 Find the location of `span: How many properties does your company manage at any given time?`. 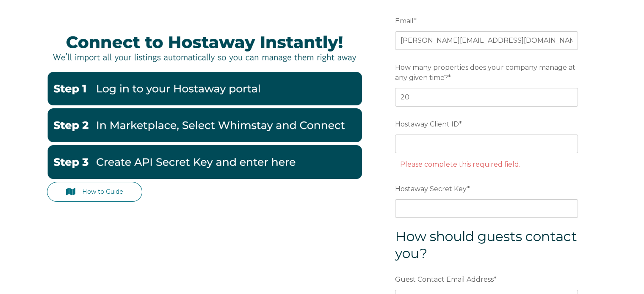

span: How many properties does your company manage at any given time? is located at coordinates (485, 72).